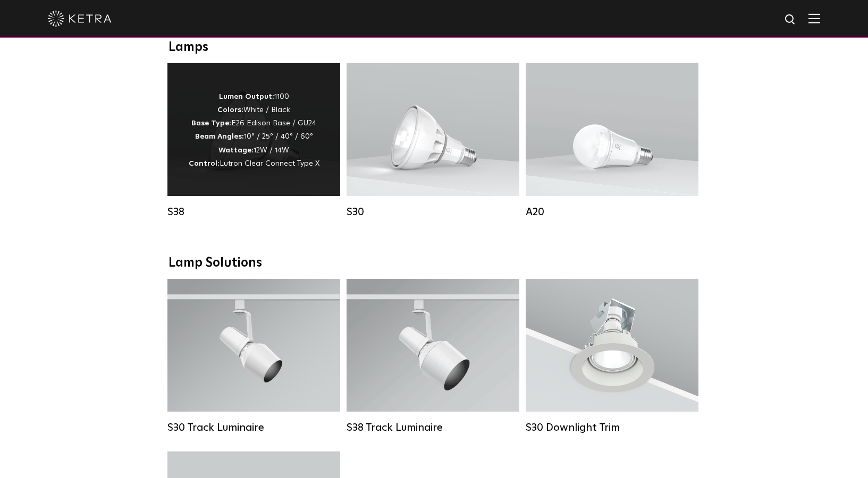  I want to click on strong: Lumen Output:, so click(246, 96).